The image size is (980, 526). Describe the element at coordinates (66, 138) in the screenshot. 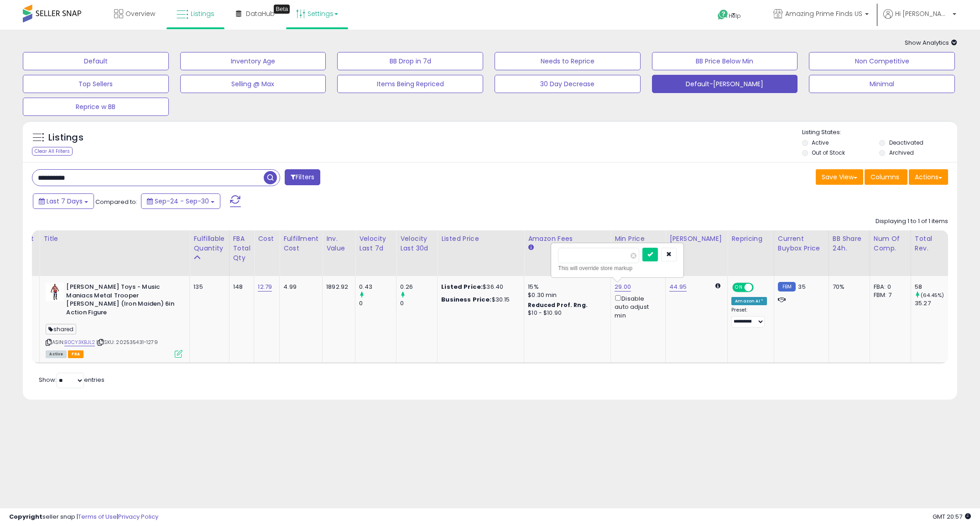

I see `h5: Listings` at that location.